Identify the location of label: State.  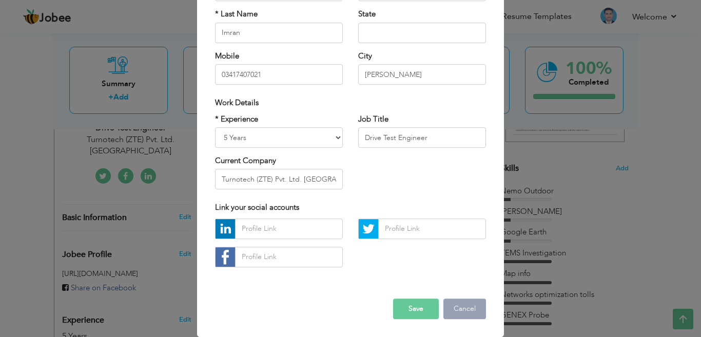
(367, 14).